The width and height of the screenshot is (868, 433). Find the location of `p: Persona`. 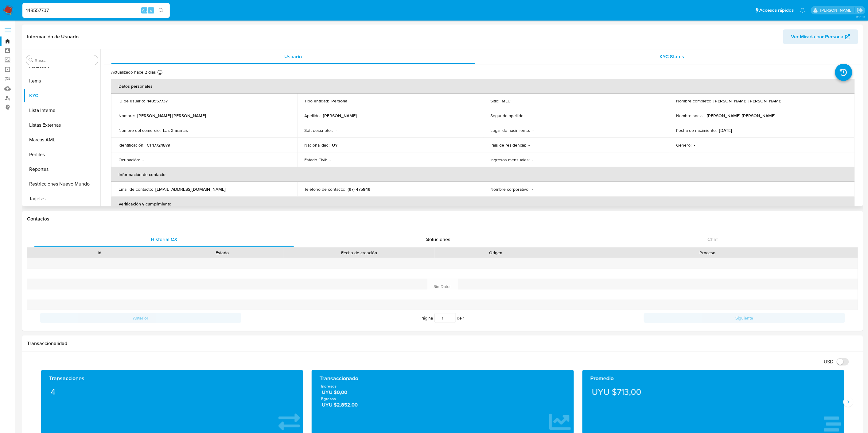

p: Persona is located at coordinates (340, 101).